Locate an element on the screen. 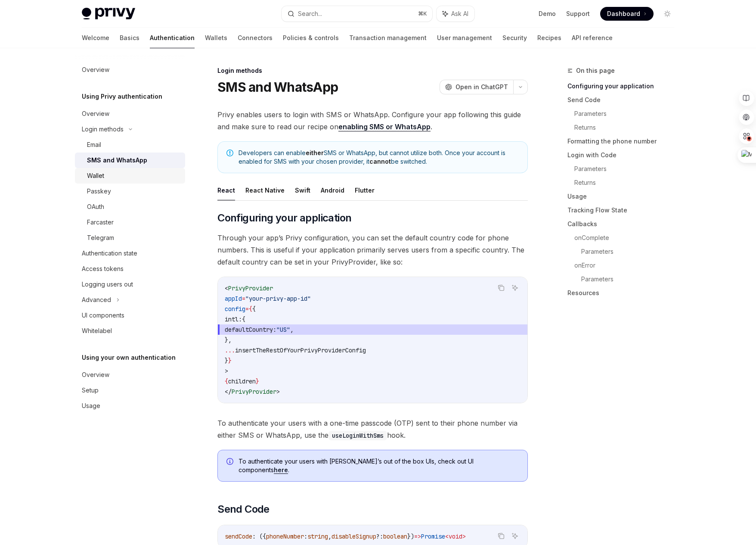 This screenshot has width=756, height=545. span: To authenticate your users with a one-time passcode (OTP) sent to their phone number via either S... is located at coordinates (373, 429).